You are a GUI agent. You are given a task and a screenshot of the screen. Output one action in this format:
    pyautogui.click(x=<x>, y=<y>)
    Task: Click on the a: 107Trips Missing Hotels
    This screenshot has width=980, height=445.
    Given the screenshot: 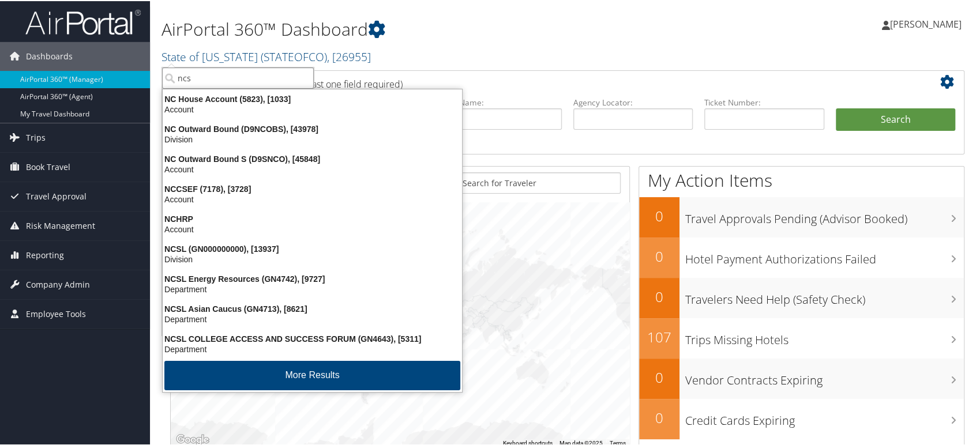 What is the action you would take?
    pyautogui.click(x=801, y=337)
    